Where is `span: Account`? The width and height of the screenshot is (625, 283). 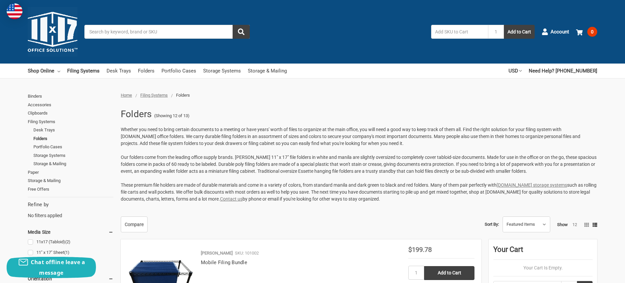 span: Account is located at coordinates (560, 32).